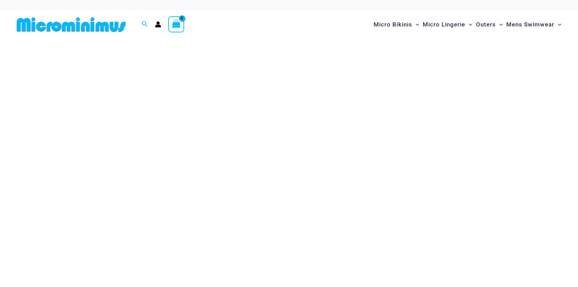 The width and height of the screenshot is (578, 287). I want to click on span: Mens Swimwear, so click(530, 24).